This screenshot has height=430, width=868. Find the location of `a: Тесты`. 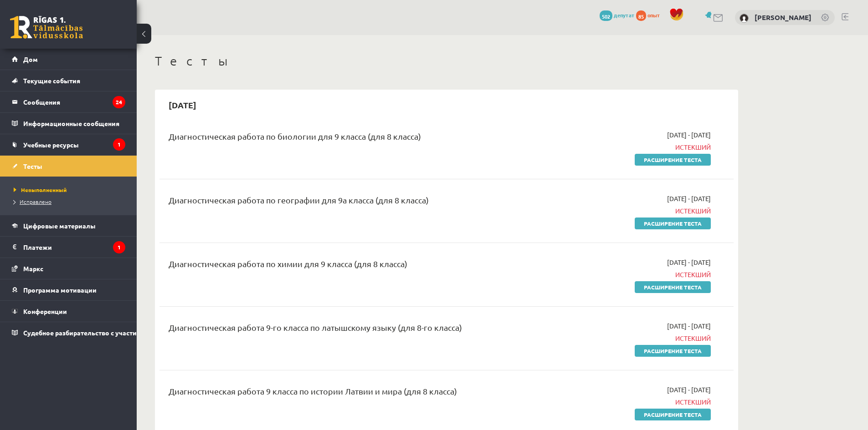

a: Тесты is located at coordinates (69, 166).